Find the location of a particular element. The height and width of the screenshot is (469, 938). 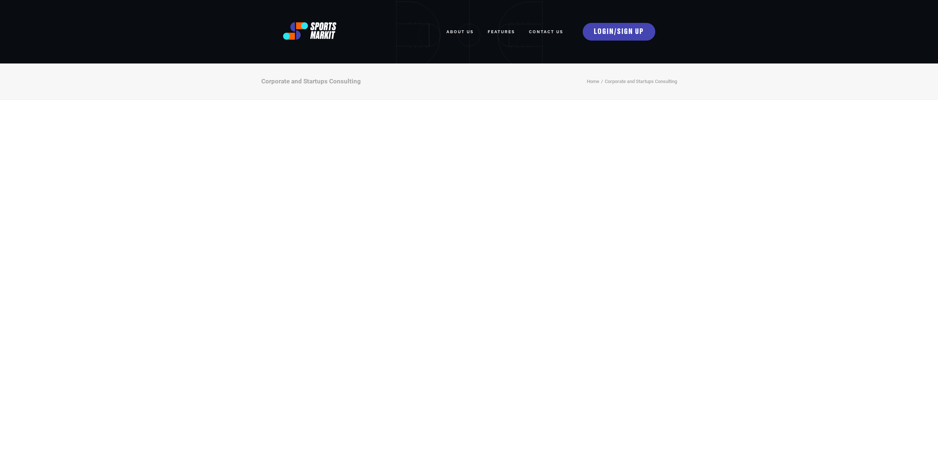

a: LOGIN/SIGN UP is located at coordinates (619, 32).